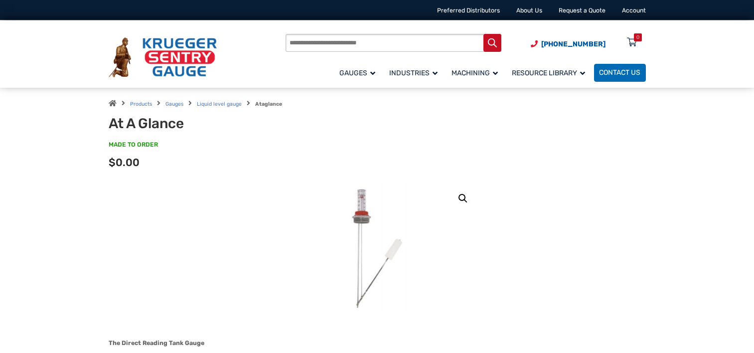  I want to click on a: Request a Quote, so click(582, 10).